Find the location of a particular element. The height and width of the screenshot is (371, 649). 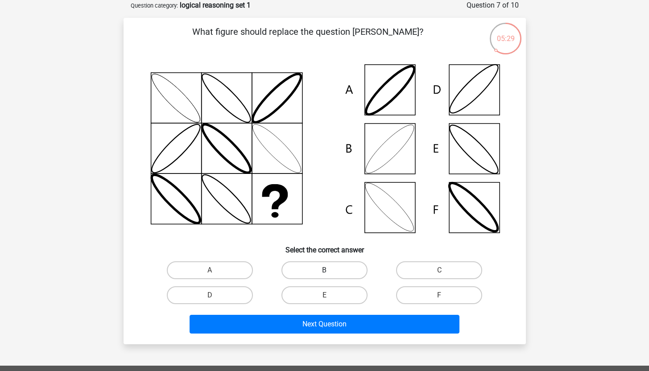

label: B is located at coordinates (324, 270).